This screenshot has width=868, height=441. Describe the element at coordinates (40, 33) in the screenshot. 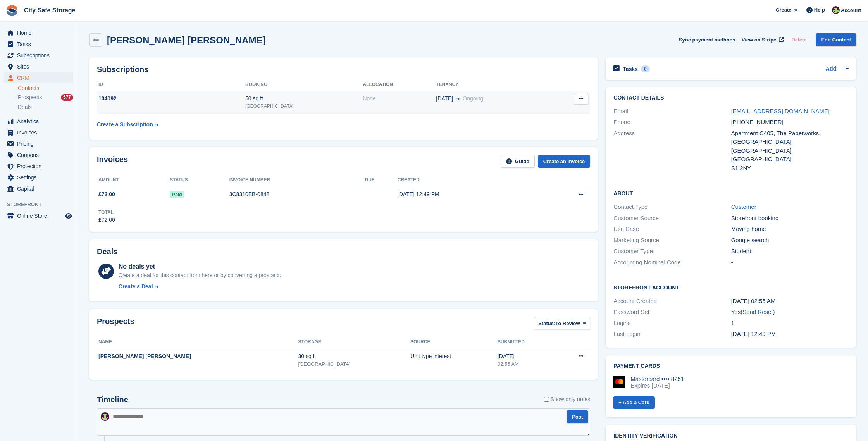

I see `span: Home` at that location.